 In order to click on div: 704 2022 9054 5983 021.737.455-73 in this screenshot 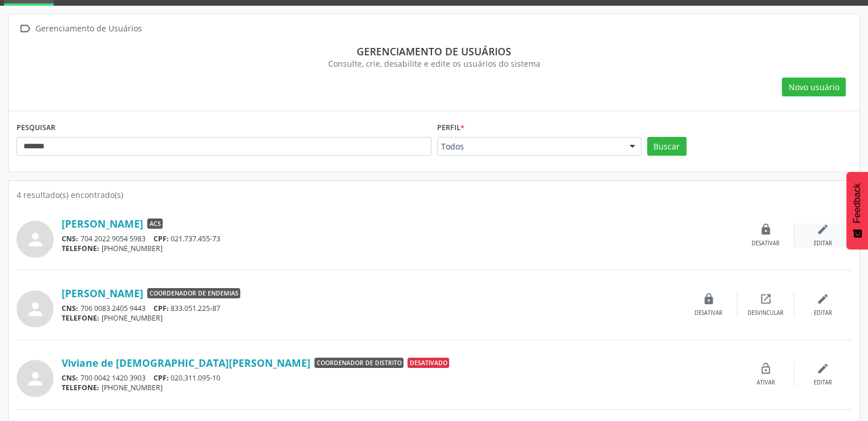, I will do `click(400, 239)`.